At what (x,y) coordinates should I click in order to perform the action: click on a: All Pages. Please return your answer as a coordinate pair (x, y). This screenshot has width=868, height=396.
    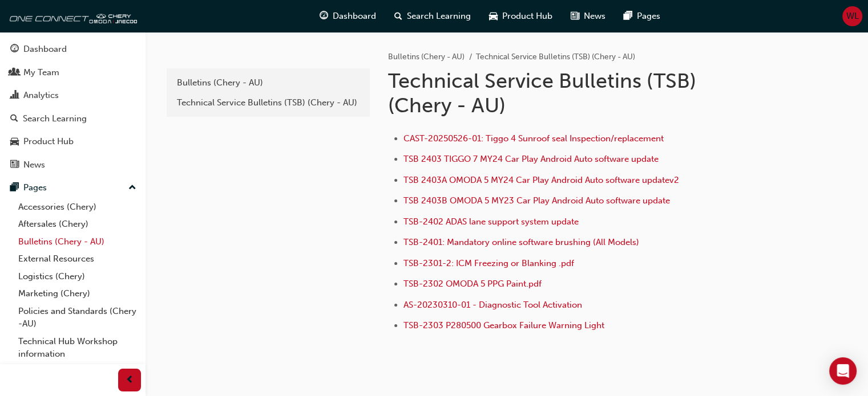
    Looking at the image, I should click on (77, 371).